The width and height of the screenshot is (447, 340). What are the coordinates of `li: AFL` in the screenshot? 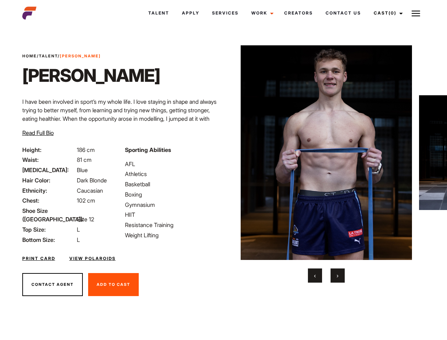 It's located at (172, 164).